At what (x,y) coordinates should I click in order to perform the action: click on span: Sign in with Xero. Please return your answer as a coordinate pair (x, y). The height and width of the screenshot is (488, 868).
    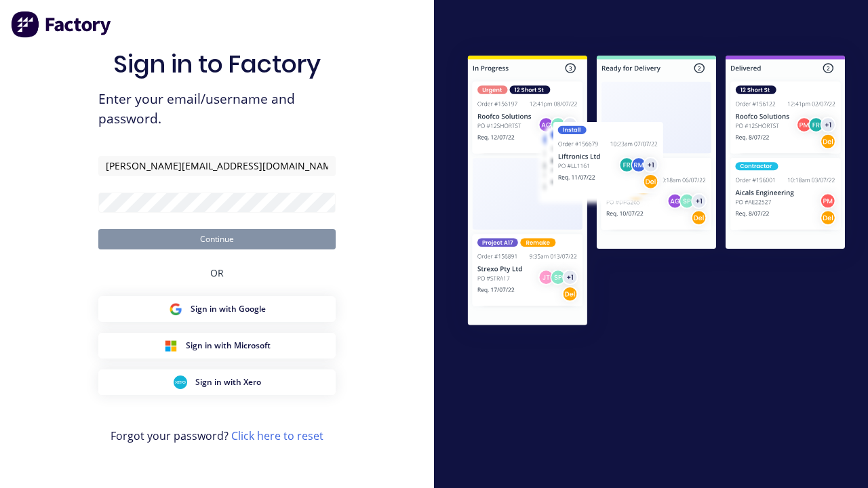
    Looking at the image, I should click on (228, 383).